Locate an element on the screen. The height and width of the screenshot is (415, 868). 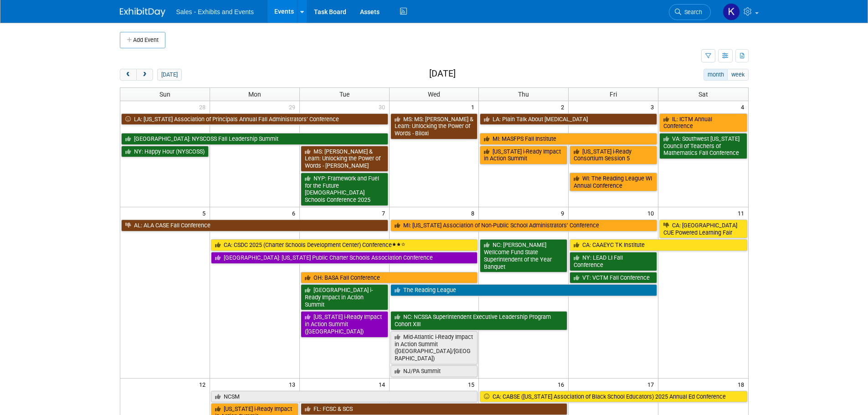
span: Sat is located at coordinates (703, 94).